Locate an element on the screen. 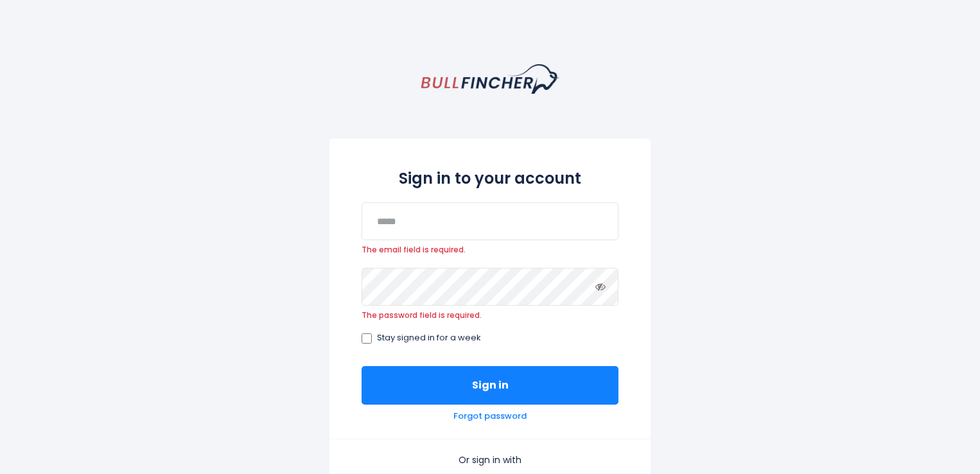 This screenshot has height=474, width=980. span: The email field is required. is located at coordinates (490, 250).